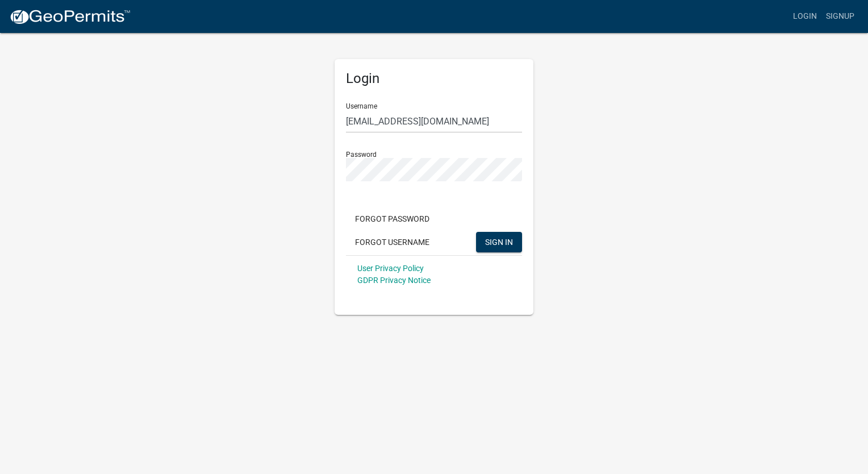 The height and width of the screenshot is (474, 868). I want to click on button: SIGN IN, so click(499, 242).